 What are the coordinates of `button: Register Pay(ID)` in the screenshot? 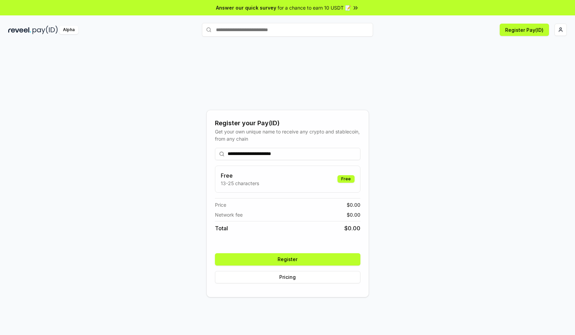 It's located at (524, 30).